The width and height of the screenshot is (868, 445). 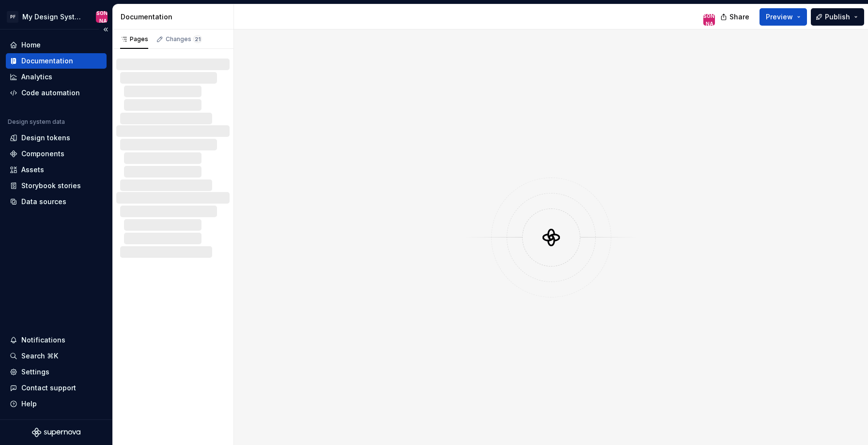 What do you see at coordinates (40, 356) in the screenshot?
I see `div: Search ⌘K` at bounding box center [40, 356].